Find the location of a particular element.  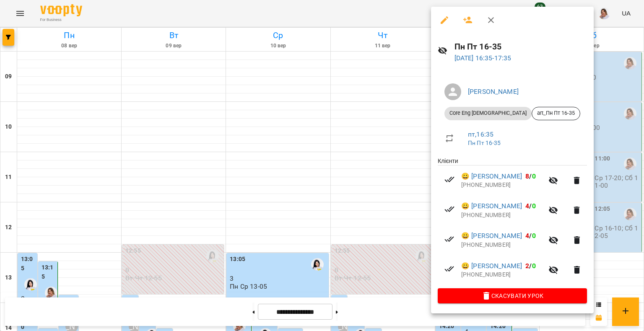

span: 2 is located at coordinates (527, 265).